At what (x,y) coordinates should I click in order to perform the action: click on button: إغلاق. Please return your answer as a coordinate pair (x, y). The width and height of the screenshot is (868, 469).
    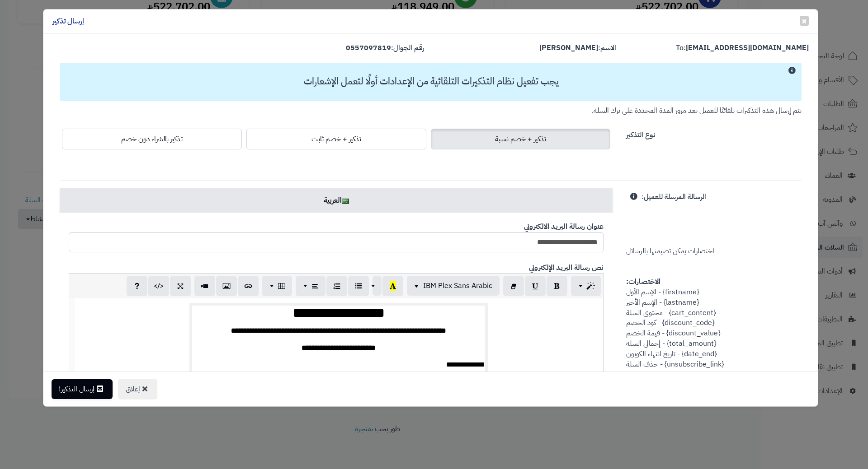
    Looking at the image, I should click on (138, 390).